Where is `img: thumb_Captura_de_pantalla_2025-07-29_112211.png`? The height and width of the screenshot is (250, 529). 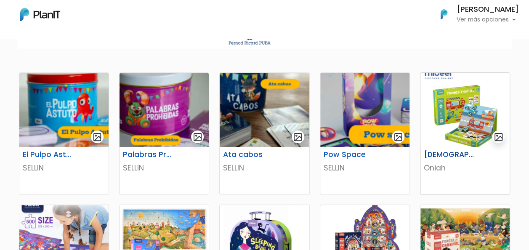
img: thumb_Captura_de_pantalla_2025-07-29_112211.png is located at coordinates (264, 110).